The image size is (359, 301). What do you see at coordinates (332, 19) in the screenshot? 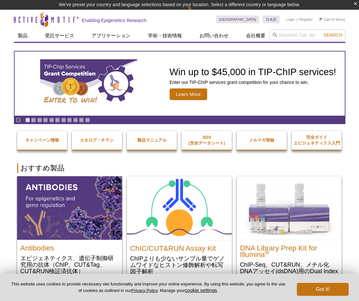
I see `li: (0 items)` at bounding box center [332, 19].